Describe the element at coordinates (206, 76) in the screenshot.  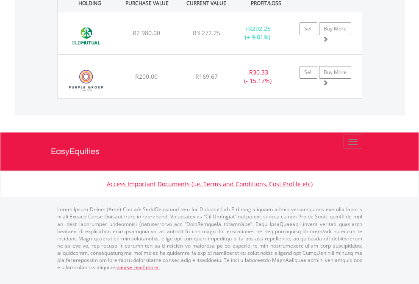
I see `span: R169.67` at that location.